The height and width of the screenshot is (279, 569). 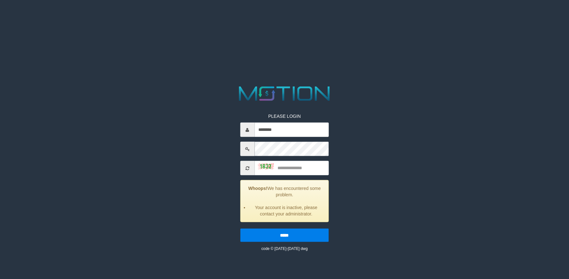 What do you see at coordinates (284, 116) in the screenshot?
I see `p: PLEASE LOGIN` at bounding box center [284, 116].